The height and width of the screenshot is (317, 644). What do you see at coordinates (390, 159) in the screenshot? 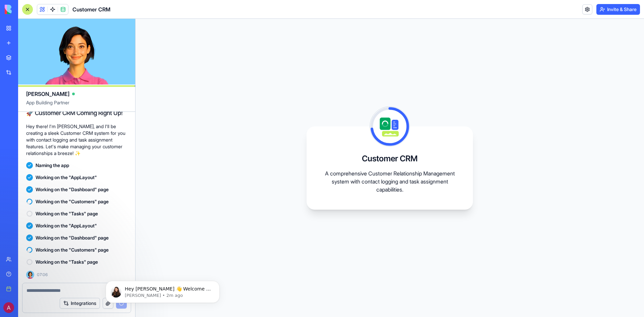
I see `h3: Customer CRM` at bounding box center [390, 159].